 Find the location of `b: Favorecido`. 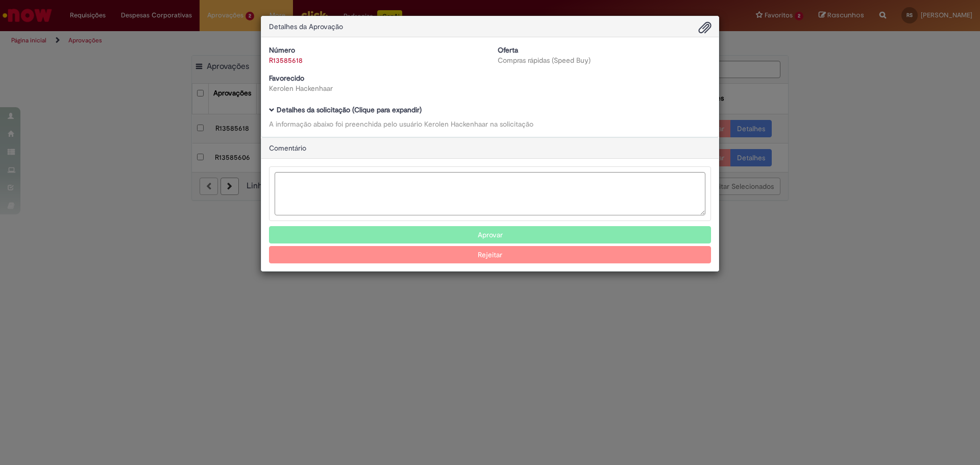

b: Favorecido is located at coordinates (286, 78).